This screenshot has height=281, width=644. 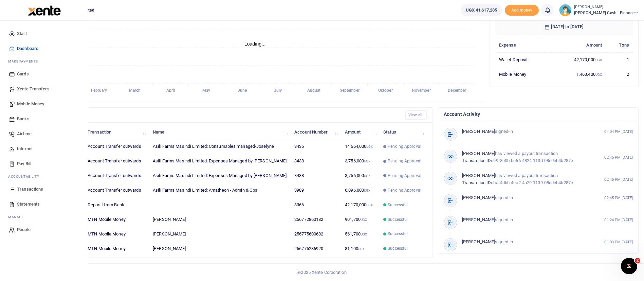 What do you see at coordinates (619, 45) in the screenshot?
I see `th: Txns` at bounding box center [619, 45].